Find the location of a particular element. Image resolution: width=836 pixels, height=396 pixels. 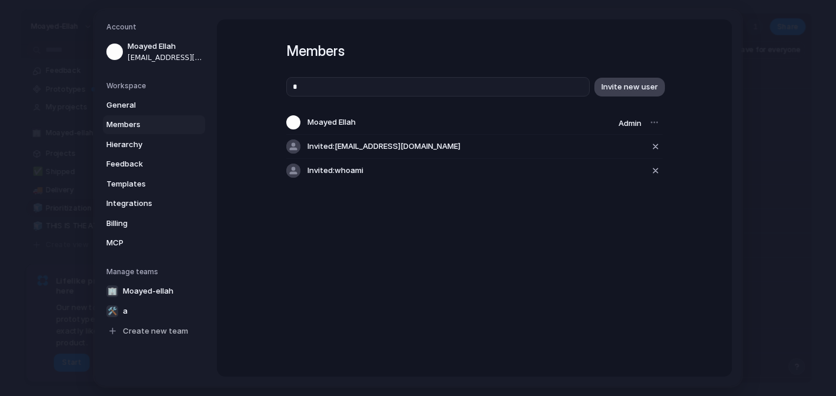

span: MCP is located at coordinates (144, 243).